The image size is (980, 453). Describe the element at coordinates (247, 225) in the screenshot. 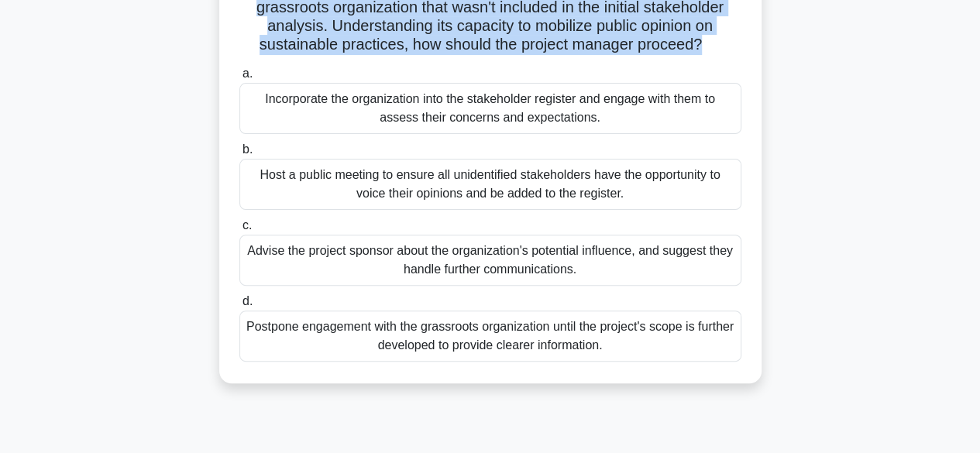

I see `span: c.` at that location.